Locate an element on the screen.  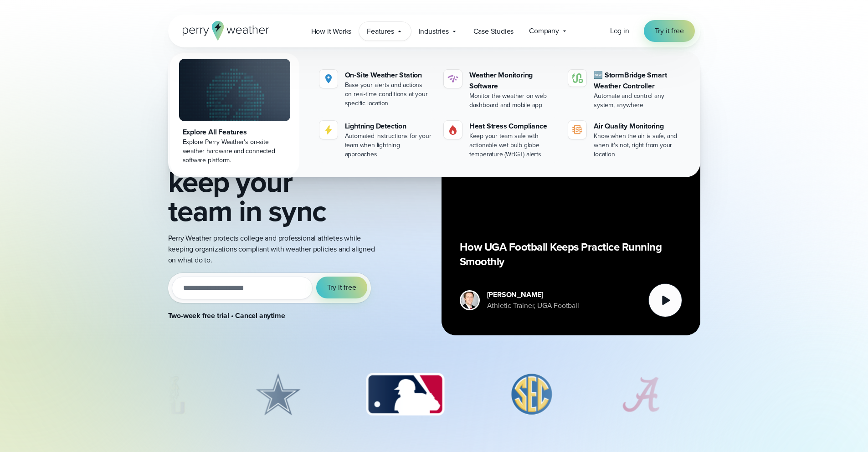
a: Heat Stress Compliance Keep your team safe with actionable wet bulb globe temperature (WBGT) alerts is located at coordinates (500, 140).